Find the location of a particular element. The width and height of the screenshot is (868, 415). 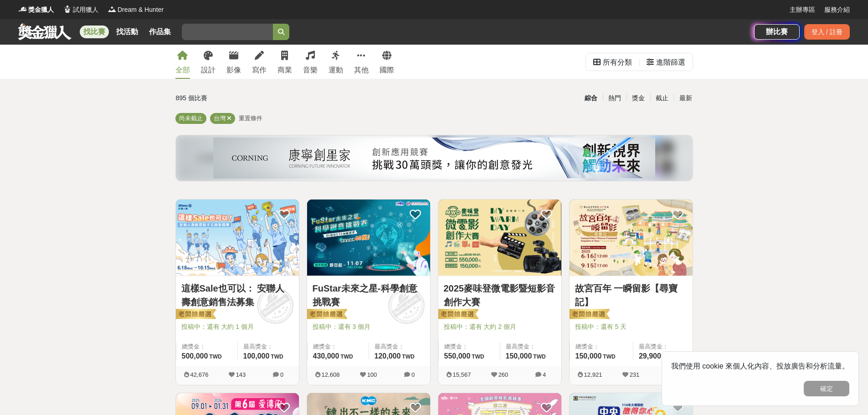

a: Logo獎金獵人 is located at coordinates (36, 9).